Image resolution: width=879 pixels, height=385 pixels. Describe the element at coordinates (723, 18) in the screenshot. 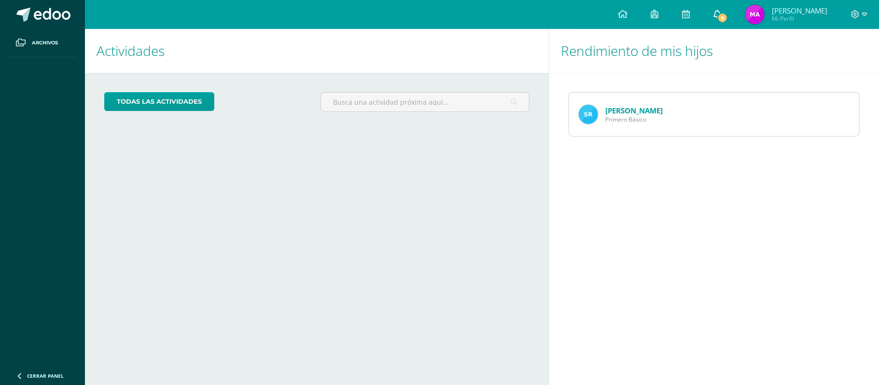

I see `span: 6` at that location.